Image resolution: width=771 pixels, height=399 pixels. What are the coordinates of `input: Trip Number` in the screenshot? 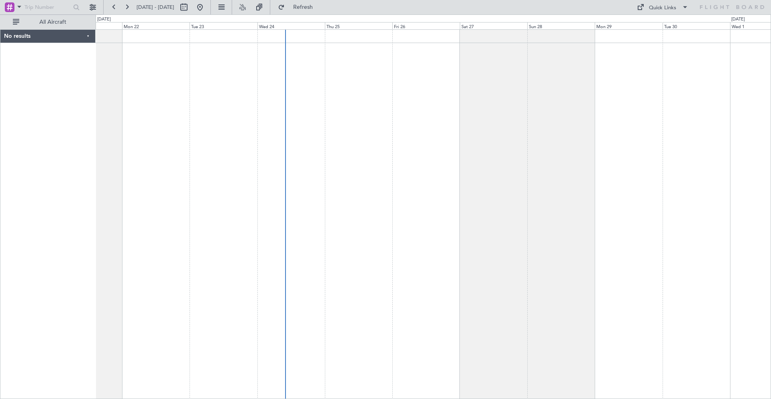 It's located at (47, 7).